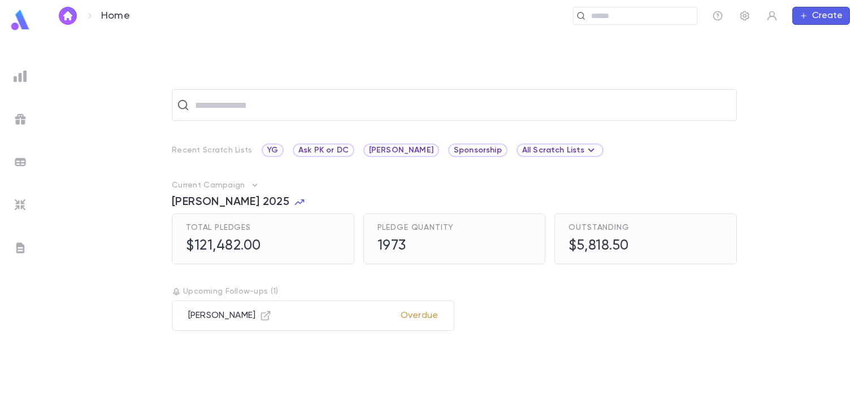  Describe the element at coordinates (20, 248) in the screenshot. I see `img: letters_grey.7941b92b52307dd3b8a917253454ce1c.svg` at that location.